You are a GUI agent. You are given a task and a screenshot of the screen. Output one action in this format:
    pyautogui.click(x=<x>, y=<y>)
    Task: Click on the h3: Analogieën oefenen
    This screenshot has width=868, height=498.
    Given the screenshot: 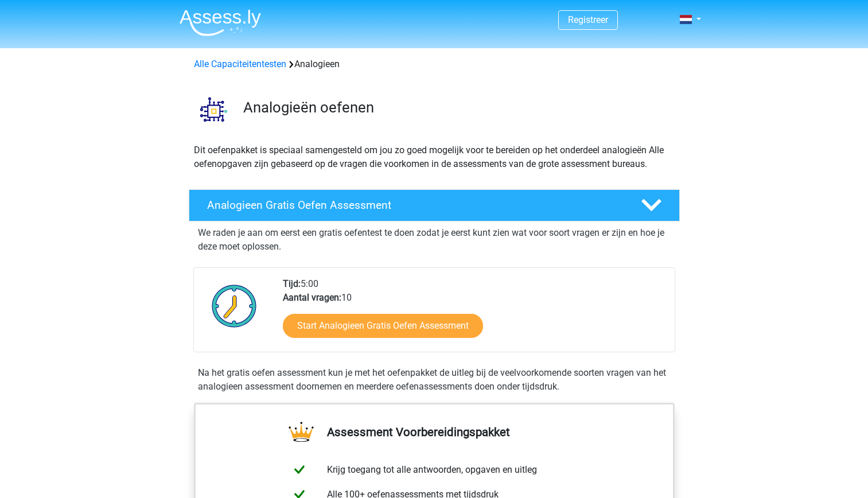 What is the action you would take?
    pyautogui.click(x=457, y=107)
    